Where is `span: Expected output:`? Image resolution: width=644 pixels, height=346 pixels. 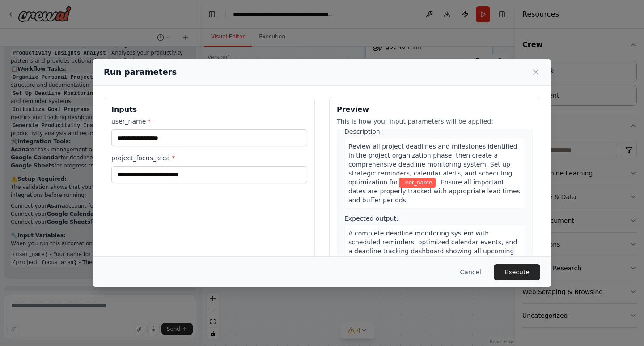
span: Expected output: is located at coordinates (371, 218).